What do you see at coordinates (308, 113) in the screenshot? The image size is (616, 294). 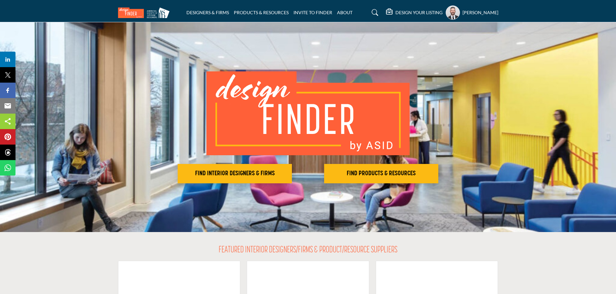 I see `img: image` at bounding box center [308, 113].